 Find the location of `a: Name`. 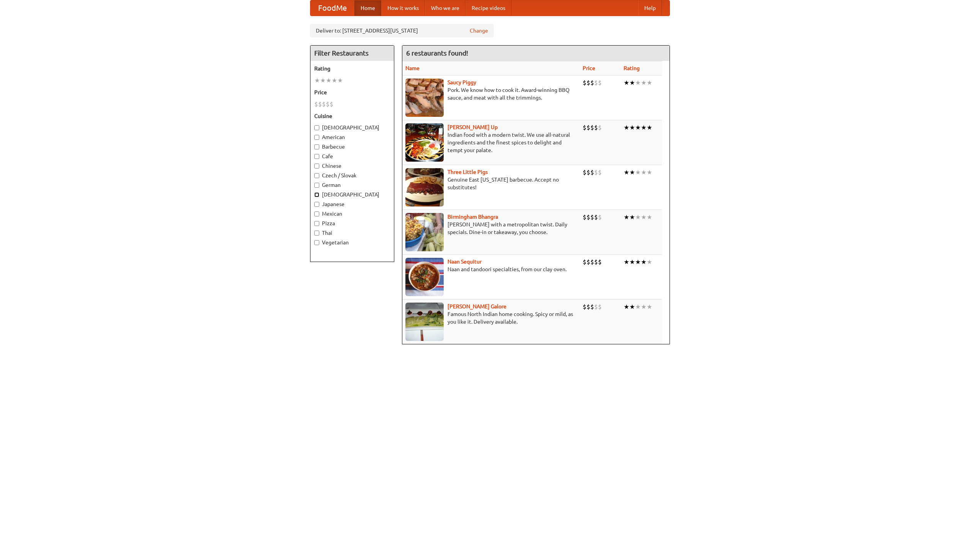

a: Name is located at coordinates (413, 68).